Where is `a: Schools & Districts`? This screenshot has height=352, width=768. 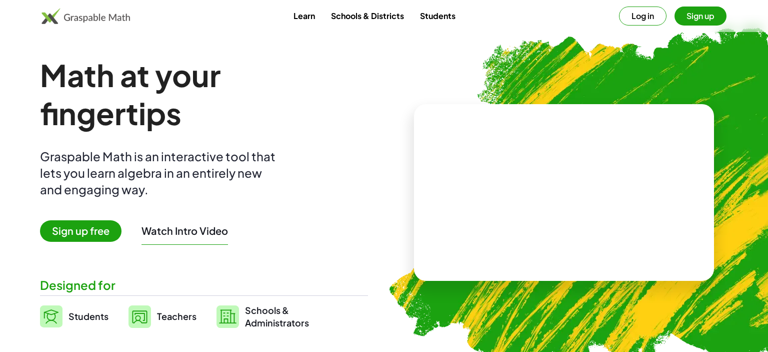 a: Schools & Districts is located at coordinates (368, 16).